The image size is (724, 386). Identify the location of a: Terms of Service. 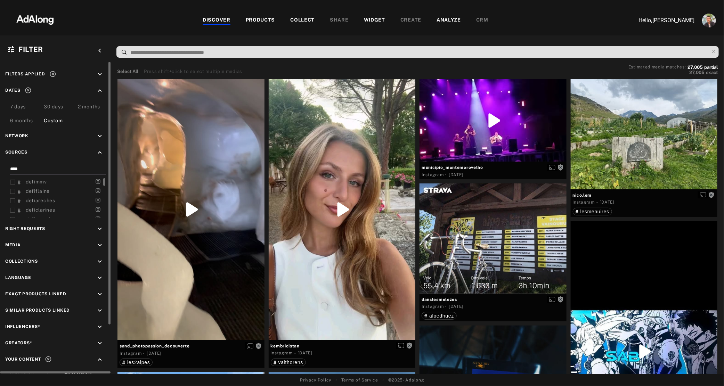
(360, 380).